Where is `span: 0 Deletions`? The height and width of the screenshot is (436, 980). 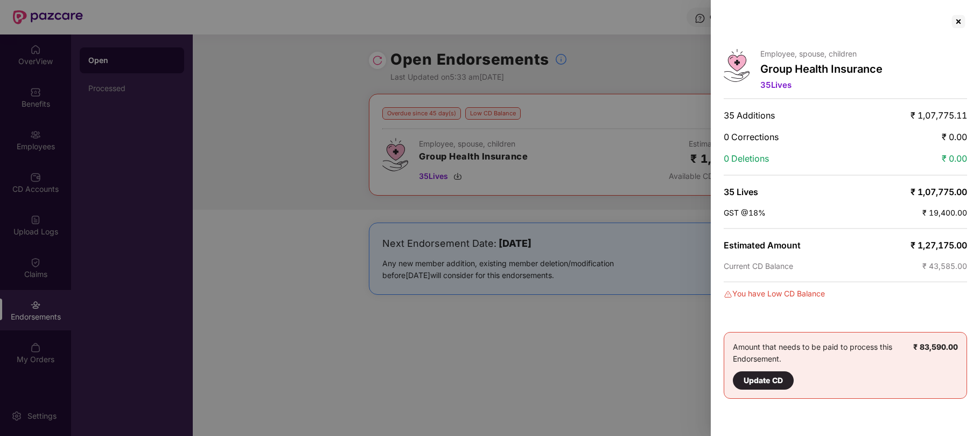
span: 0 Deletions is located at coordinates (746, 158).